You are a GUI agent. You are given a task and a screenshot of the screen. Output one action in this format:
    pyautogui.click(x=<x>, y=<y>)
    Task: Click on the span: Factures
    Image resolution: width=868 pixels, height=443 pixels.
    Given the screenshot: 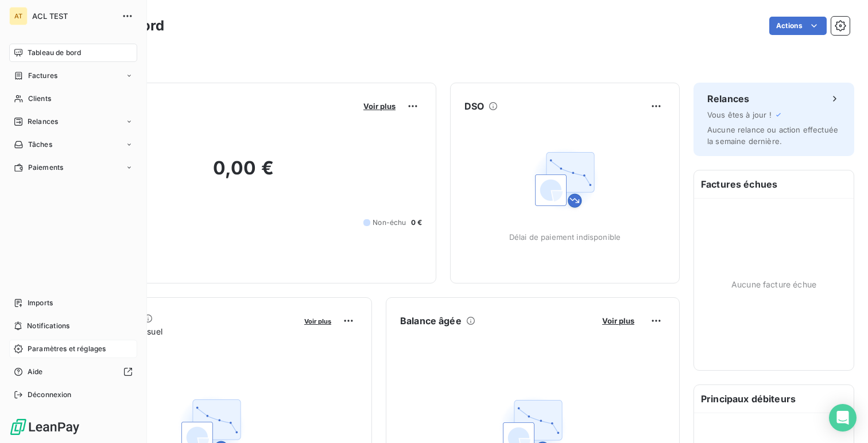 What is the action you would take?
    pyautogui.click(x=42, y=76)
    